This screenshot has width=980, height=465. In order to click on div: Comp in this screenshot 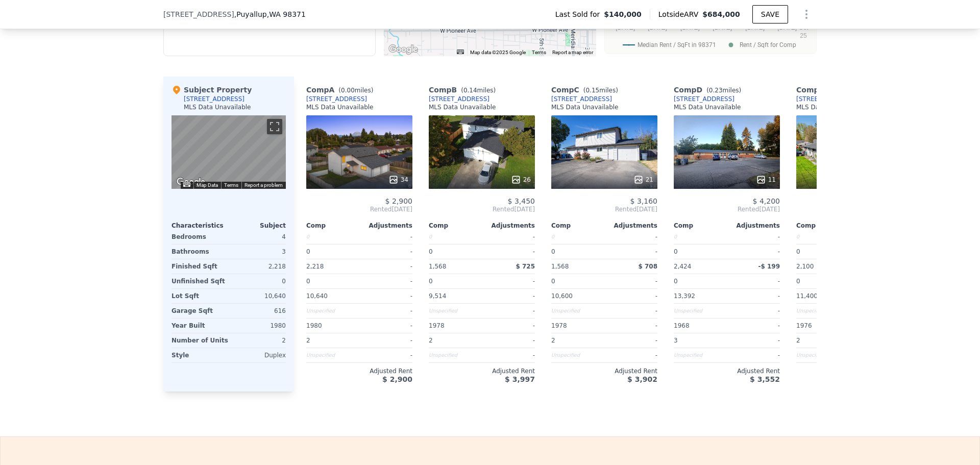, I will do `click(578, 225)`.